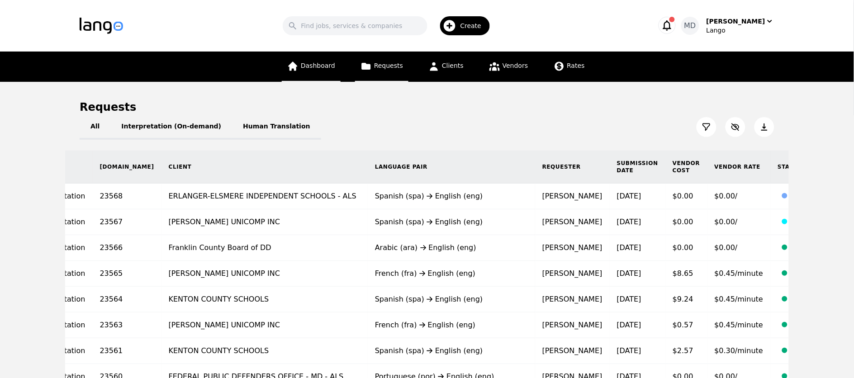 This screenshot has width=854, height=378. What do you see at coordinates (686, 299) in the screenshot?
I see `td: $9.24` at bounding box center [686, 299].